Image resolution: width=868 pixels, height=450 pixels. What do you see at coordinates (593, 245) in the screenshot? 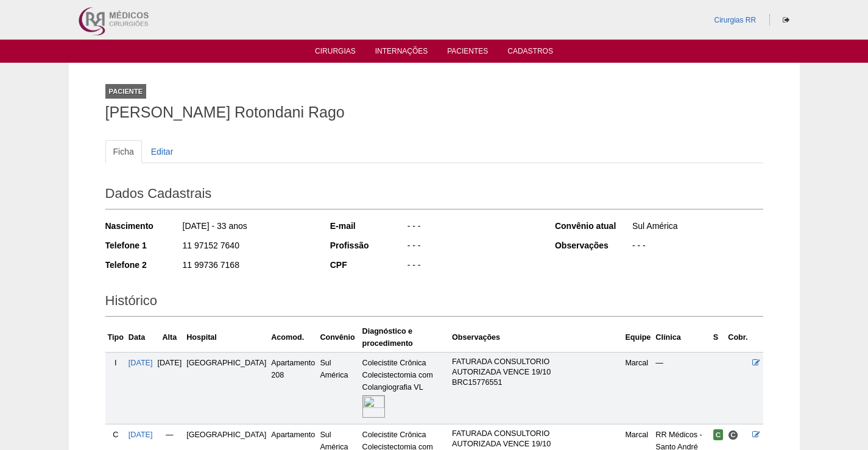
I see `div: Observações` at bounding box center [593, 245].